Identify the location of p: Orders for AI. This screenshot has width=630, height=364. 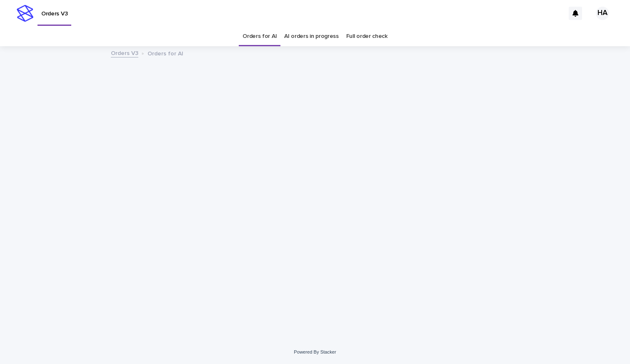
(166, 53).